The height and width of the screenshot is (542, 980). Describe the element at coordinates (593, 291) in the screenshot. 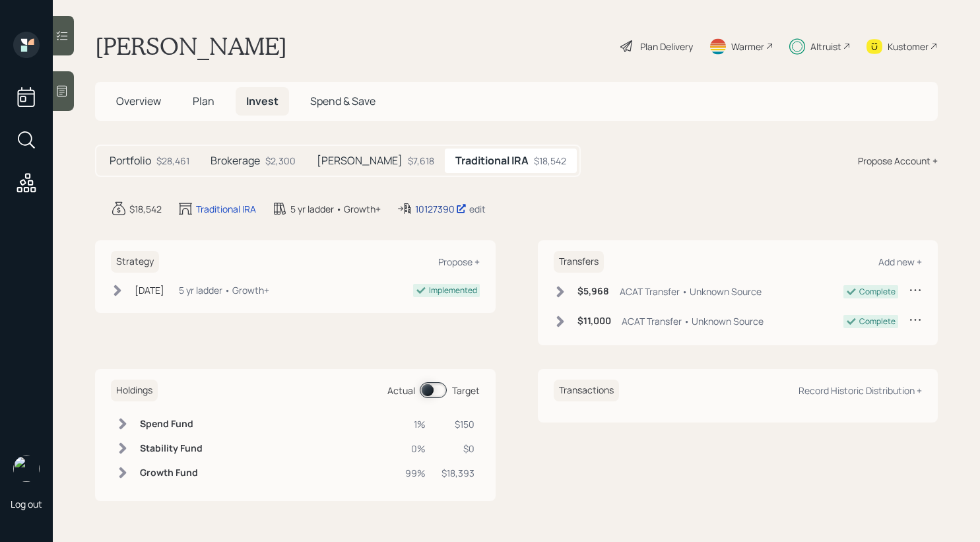

I see `h6: $5,968` at that location.